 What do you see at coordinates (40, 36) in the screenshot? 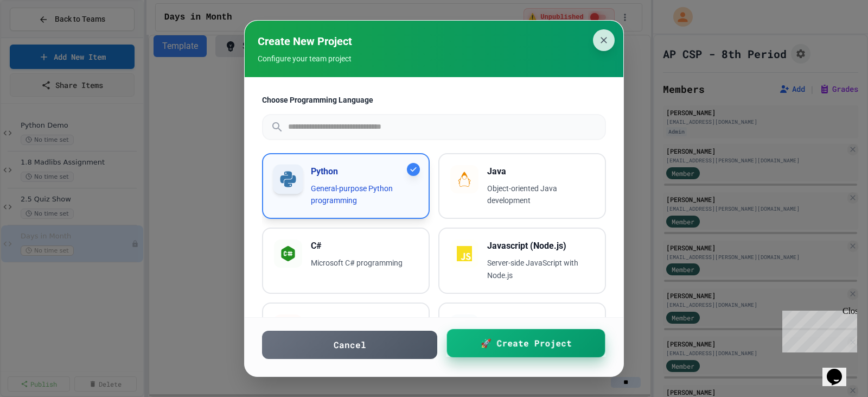
I see `div: Chat with us now!Close` at bounding box center [40, 36].